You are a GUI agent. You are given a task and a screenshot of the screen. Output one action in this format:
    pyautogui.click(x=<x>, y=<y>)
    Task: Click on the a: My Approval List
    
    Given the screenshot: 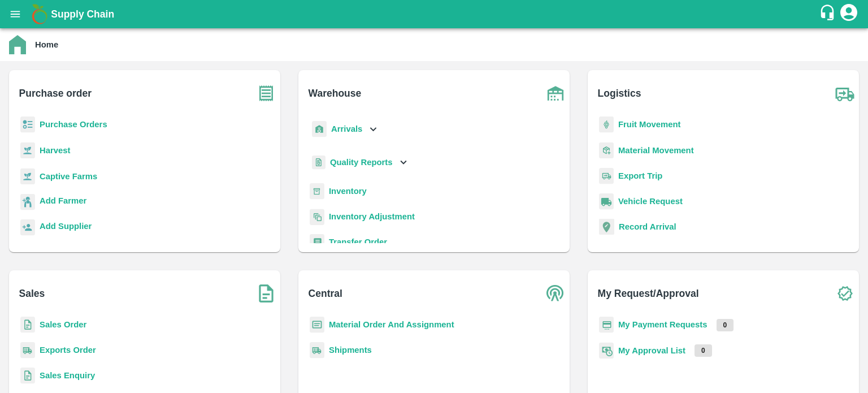 What is the action you would take?
    pyautogui.click(x=651, y=350)
    